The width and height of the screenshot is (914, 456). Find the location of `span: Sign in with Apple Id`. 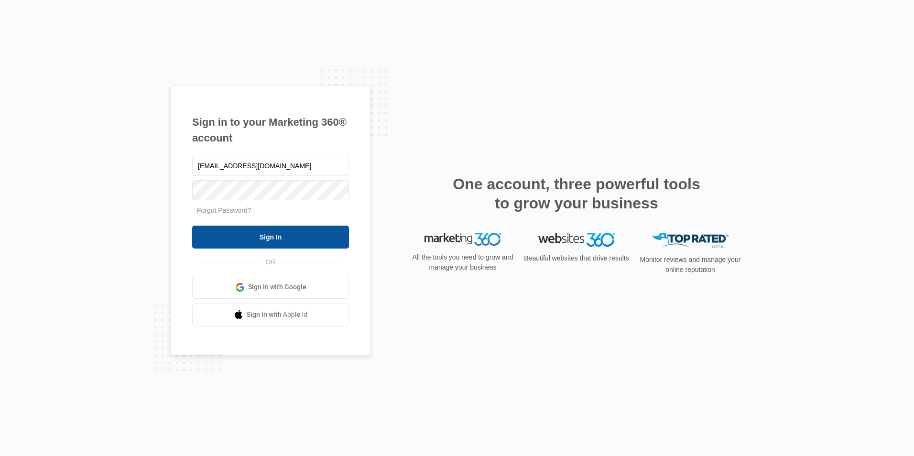

span: Sign in with Apple Id is located at coordinates (277, 314).